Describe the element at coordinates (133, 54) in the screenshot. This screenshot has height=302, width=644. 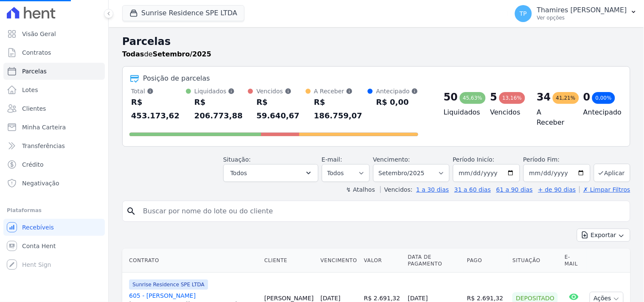
I see `strong: Todas` at that location.